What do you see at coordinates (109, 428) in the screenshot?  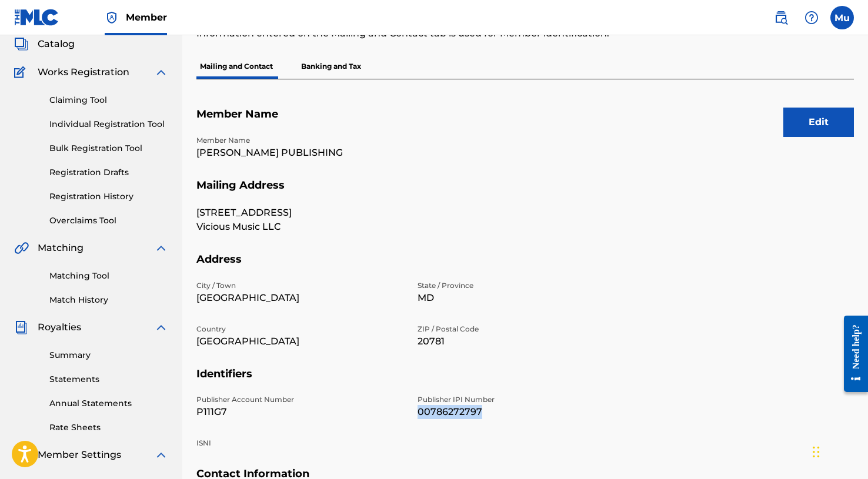 I see `a: Rate Sheets` at bounding box center [109, 428].